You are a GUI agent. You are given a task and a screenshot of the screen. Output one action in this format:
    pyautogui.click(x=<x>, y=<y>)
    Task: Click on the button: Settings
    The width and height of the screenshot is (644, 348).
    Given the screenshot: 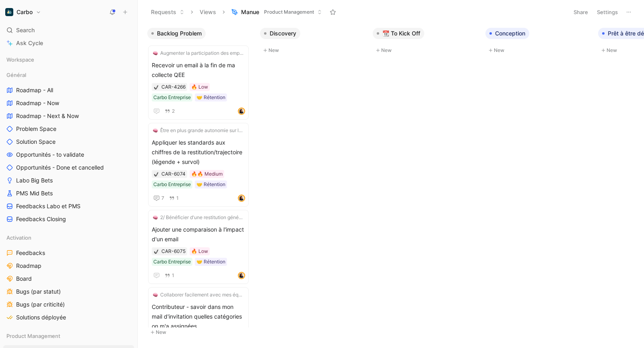 What is the action you would take?
    pyautogui.click(x=608, y=12)
    